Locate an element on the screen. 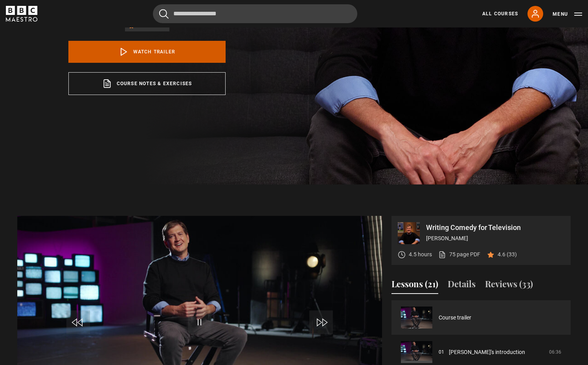  button: Details is located at coordinates (462, 286).